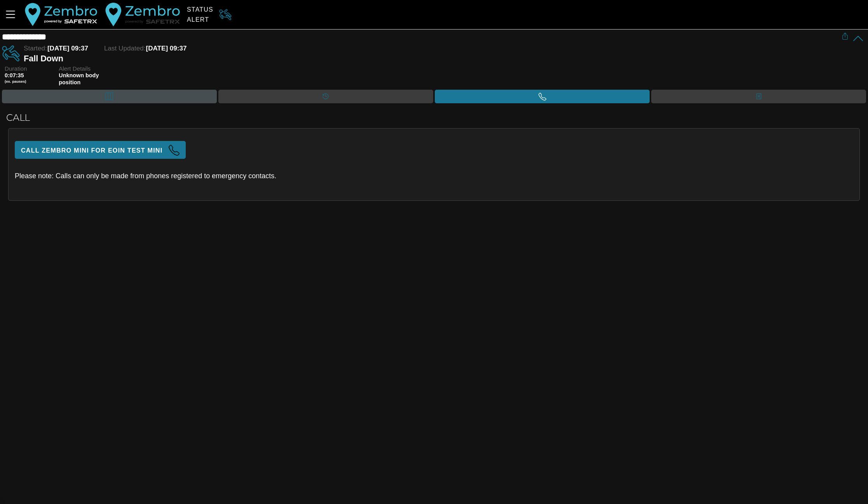 The height and width of the screenshot is (504, 868). What do you see at coordinates (543, 97) in the screenshot?
I see `div: Call` at bounding box center [543, 97].